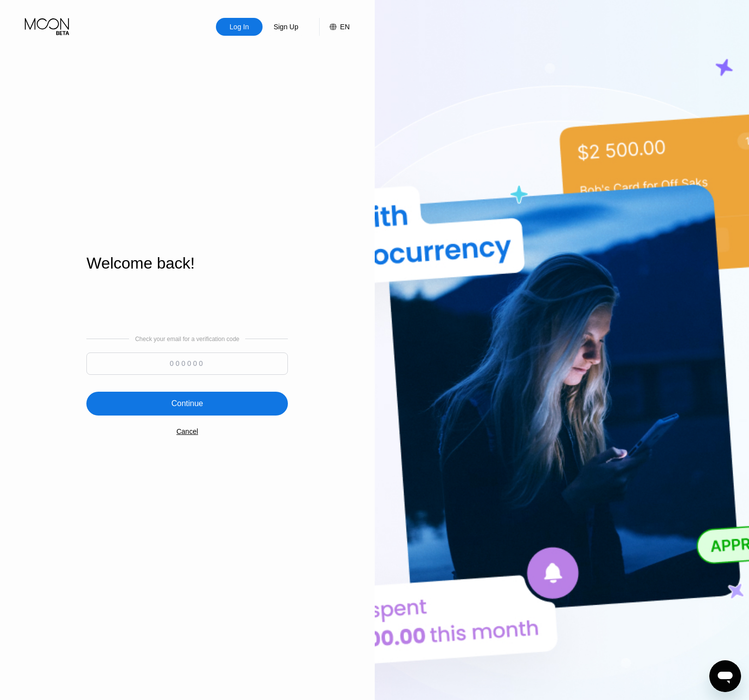 The width and height of the screenshot is (749, 700). Describe the element at coordinates (187, 263) in the screenshot. I see `div: Welcome back!` at that location.